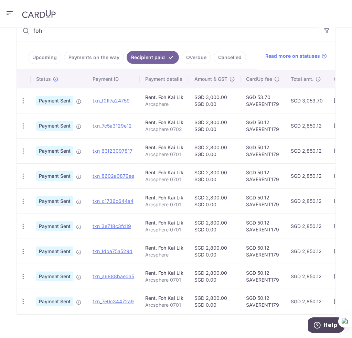  What do you see at coordinates (113, 176) in the screenshot?
I see `a: txn_8602a0879ee` at bounding box center [113, 176].